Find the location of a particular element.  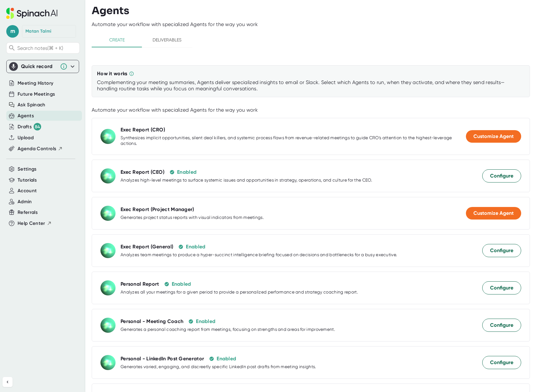

span: Referrals is located at coordinates (28, 212).